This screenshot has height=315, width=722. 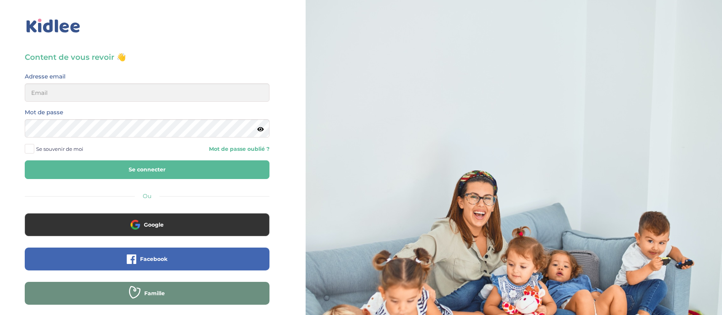 What do you see at coordinates (147, 224) in the screenshot?
I see `button: Google` at bounding box center [147, 224].